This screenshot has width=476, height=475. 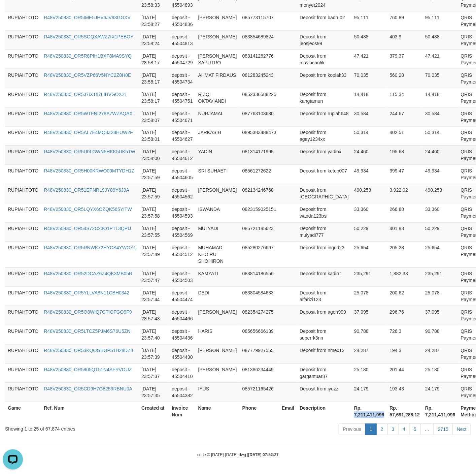 I want to click on td: 205.23, so click(x=405, y=254).